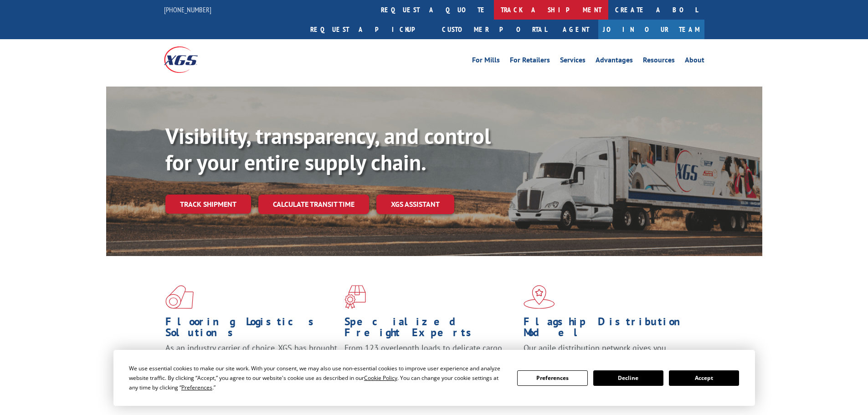 The height and width of the screenshot is (415, 868). What do you see at coordinates (314, 204) in the screenshot?
I see `a: Calculate transit time` at bounding box center [314, 204].